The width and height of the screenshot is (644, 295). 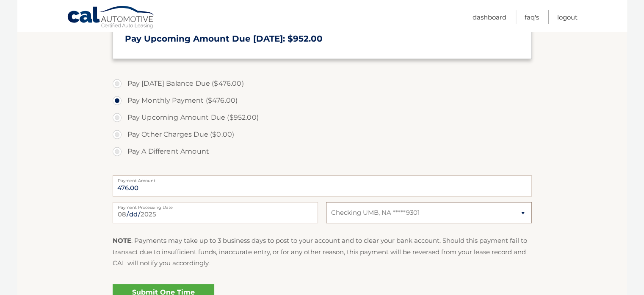 I want to click on a: Dashboard, so click(x=490, y=17).